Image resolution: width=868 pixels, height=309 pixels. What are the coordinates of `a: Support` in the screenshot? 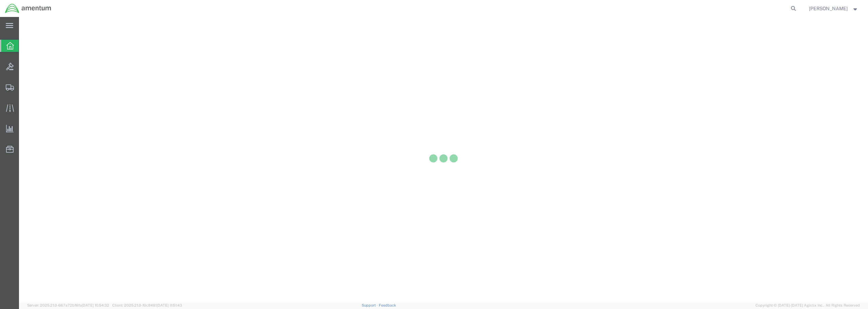 It's located at (371, 305).